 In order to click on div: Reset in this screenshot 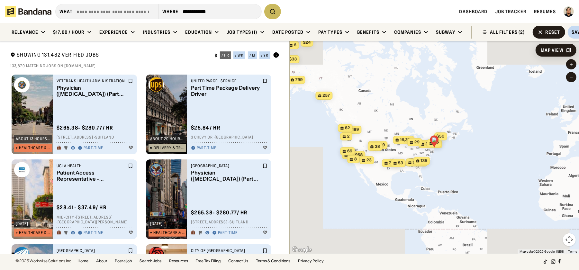, I will do `click(553, 32)`.